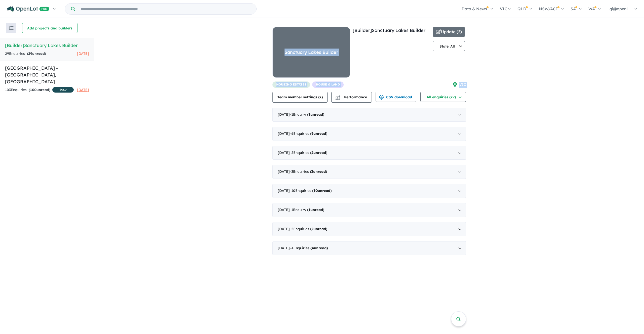 This screenshot has height=334, width=644. I want to click on span: - 3 Enquir ies, so click(308, 172).